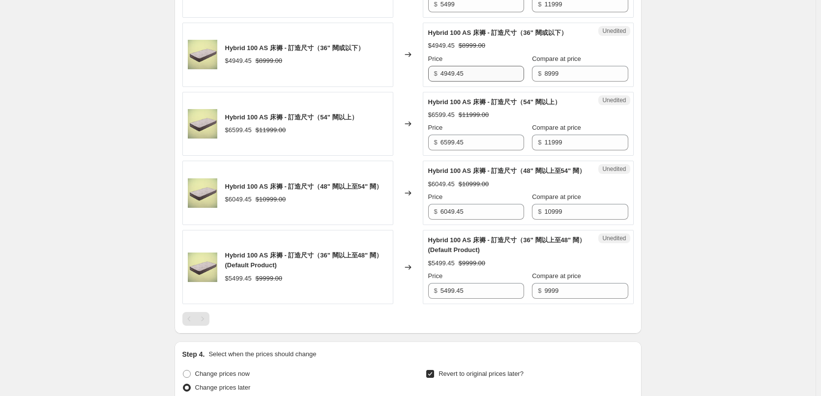  What do you see at coordinates (194, 355) in the screenshot?
I see `h2: Step 4.` at bounding box center [194, 355].